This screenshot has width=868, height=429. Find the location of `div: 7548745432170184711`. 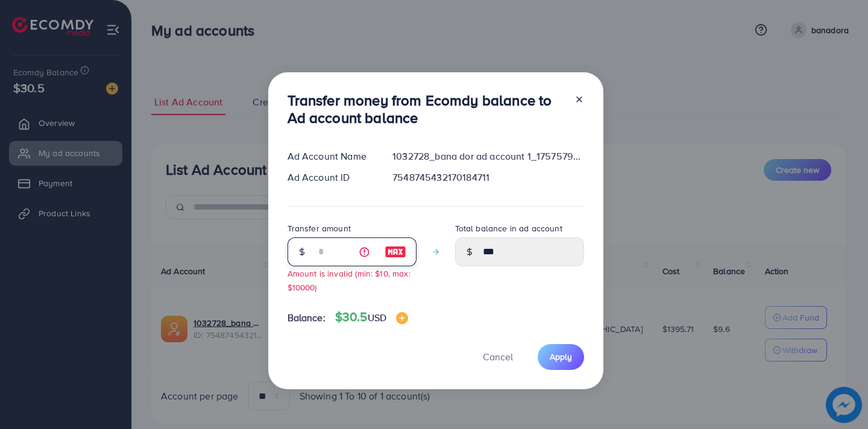

div: 7548745432170184711 is located at coordinates (488, 177).